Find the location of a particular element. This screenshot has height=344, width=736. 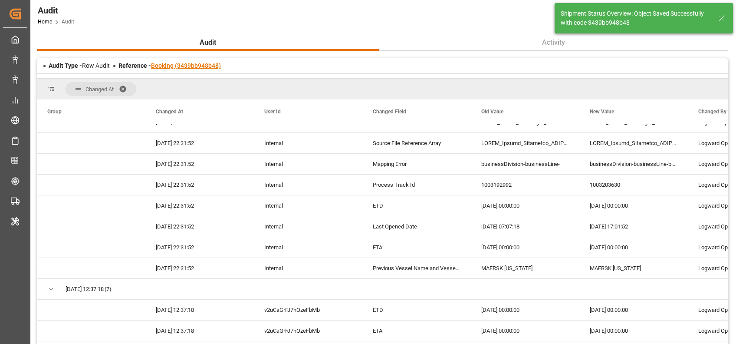

div: Shipment Status Overview: Object Saved Successfully with code 3439bb948b48 is located at coordinates (635, 18).